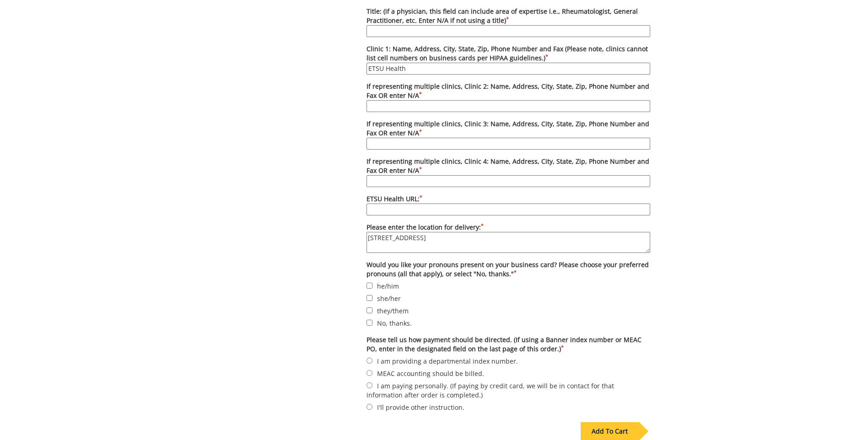  Describe the element at coordinates (370, 407) in the screenshot. I see `input: I'll provide other instruction.` at that location.